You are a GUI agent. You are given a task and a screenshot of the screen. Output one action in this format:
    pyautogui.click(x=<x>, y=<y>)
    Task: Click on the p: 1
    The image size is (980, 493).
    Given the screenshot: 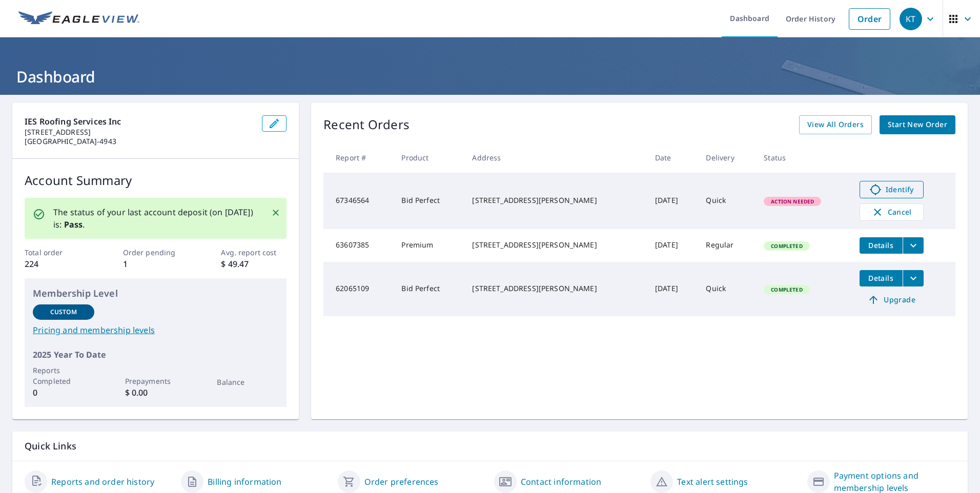 What is the action you would take?
    pyautogui.click(x=156, y=264)
    